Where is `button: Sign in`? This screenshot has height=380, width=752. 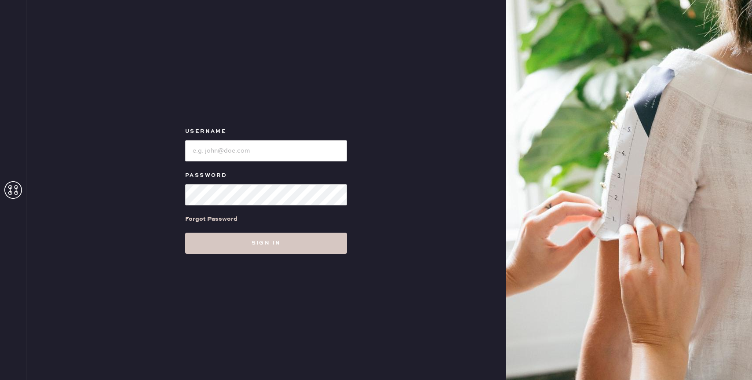 button: Sign in is located at coordinates (266, 243).